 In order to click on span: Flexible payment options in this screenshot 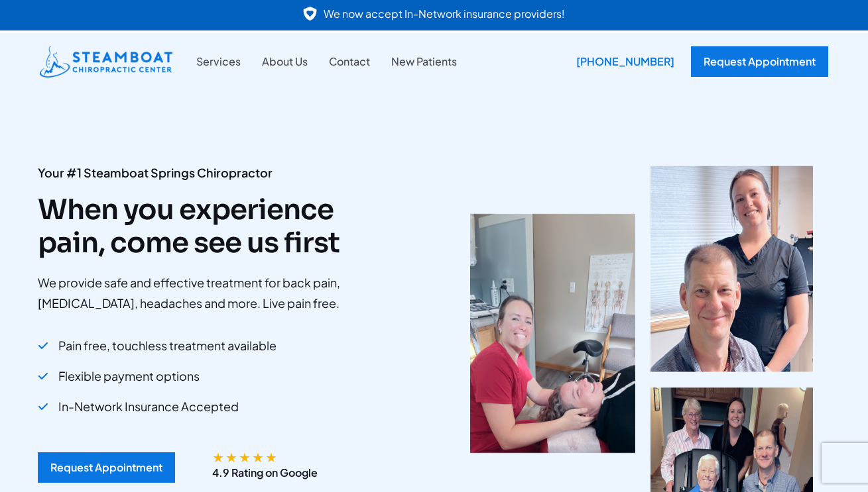, I will do `click(128, 376)`.